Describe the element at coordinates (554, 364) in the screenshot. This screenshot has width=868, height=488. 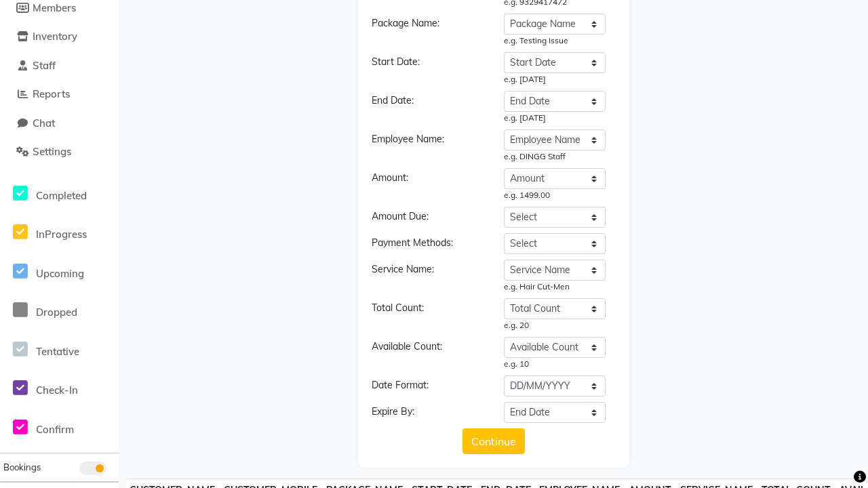
I see `div: e.g. 10` at that location.